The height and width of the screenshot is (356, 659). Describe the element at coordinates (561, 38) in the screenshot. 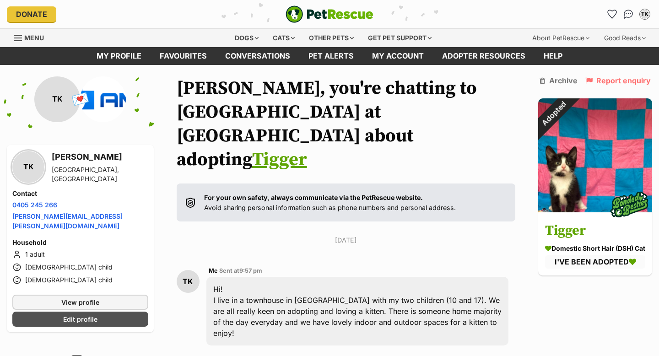

I see `div: About PetRescue` at that location.